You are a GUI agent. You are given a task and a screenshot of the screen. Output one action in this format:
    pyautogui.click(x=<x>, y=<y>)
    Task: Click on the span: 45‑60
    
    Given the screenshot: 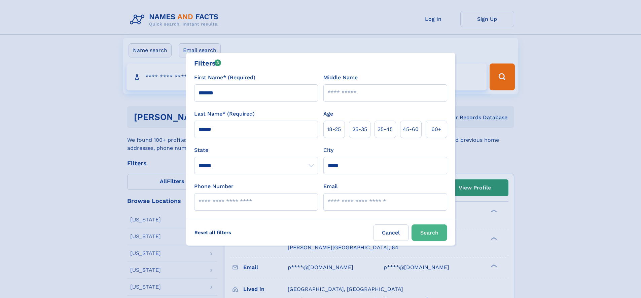 What is the action you would take?
    pyautogui.click(x=410, y=129)
    